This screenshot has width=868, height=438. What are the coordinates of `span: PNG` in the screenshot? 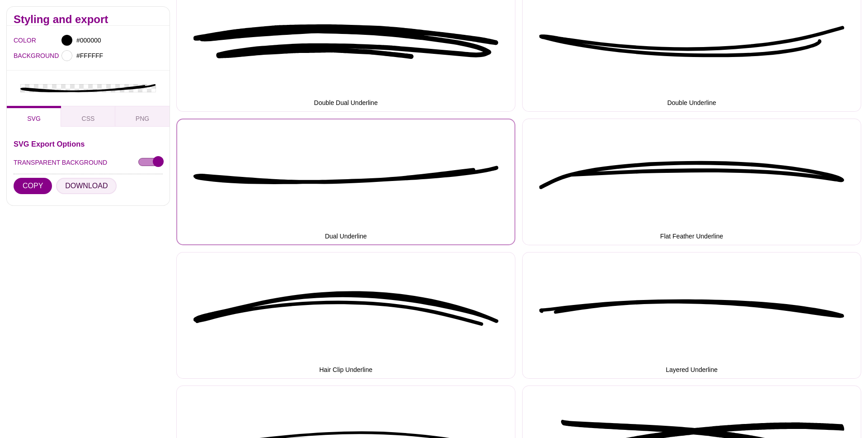 It's located at (143, 118).